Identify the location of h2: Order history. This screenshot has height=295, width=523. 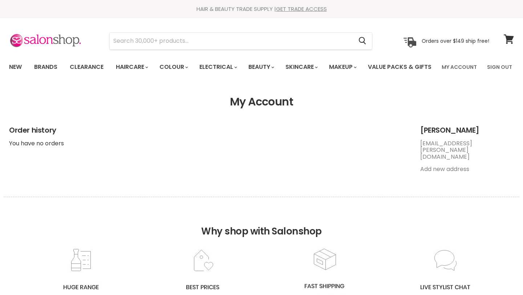
(207, 130).